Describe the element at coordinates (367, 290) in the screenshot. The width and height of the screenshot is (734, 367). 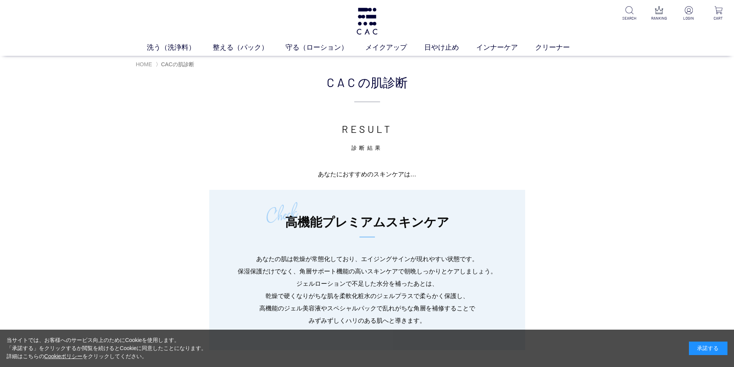
I see `p: あなたの肌は乾燥が常態化しており、エイジングサインが現れやすい状態です。 保湿保護だけでなく、角層サポート機能の高いスキンケアで朝晩しっかりとケアしましょう。 ジェルローションで不足した水分を補...` at that location.